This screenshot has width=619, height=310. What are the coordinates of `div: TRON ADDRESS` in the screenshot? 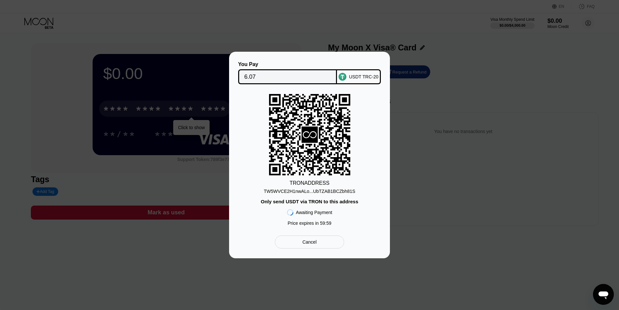 It's located at (310, 183).